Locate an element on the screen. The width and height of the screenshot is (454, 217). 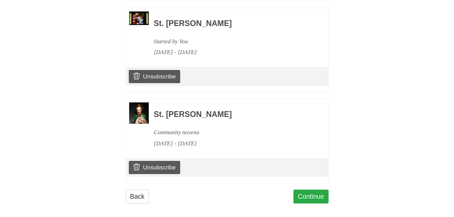
div: Started by You is located at coordinates (232, 41).